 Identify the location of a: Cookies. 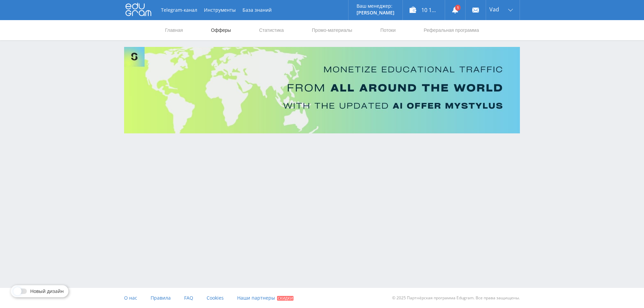
(215, 298).